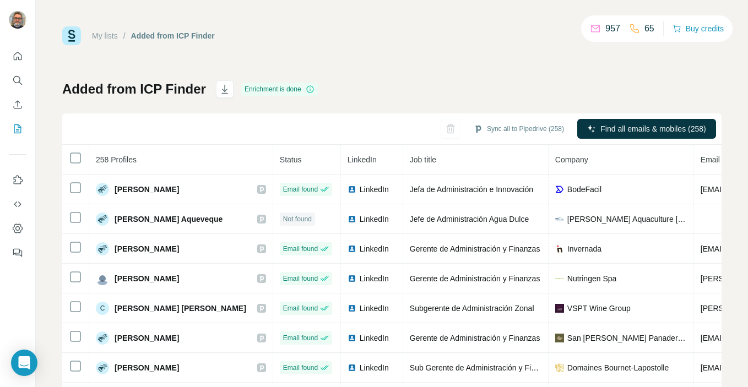 The height and width of the screenshot is (387, 748). Describe the element at coordinates (618, 368) in the screenshot. I see `span: Domaines Bournet-Lapostolle` at that location.